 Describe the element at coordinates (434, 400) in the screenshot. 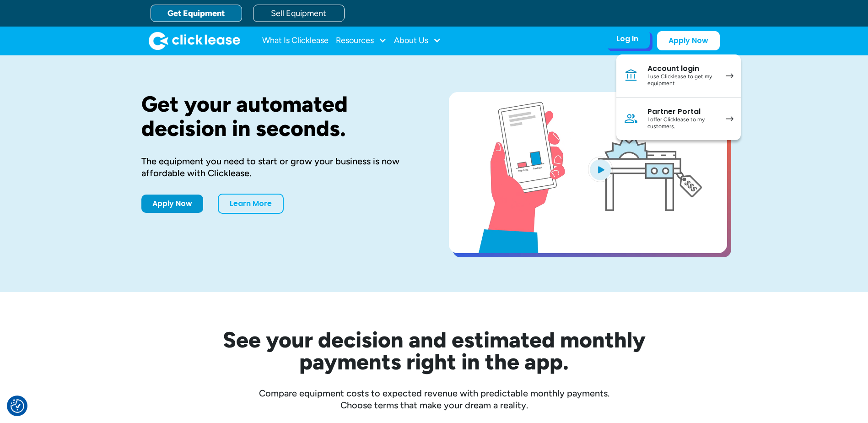

I see `div: Compare equipment costs to expected revenue with predictable monthly payments. Choose terms that ...` at that location.